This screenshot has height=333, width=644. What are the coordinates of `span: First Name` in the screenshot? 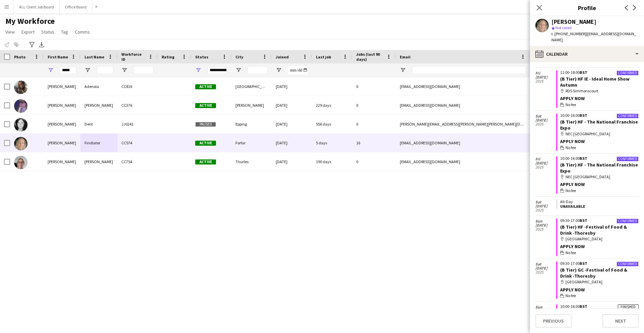 It's located at (58, 57).